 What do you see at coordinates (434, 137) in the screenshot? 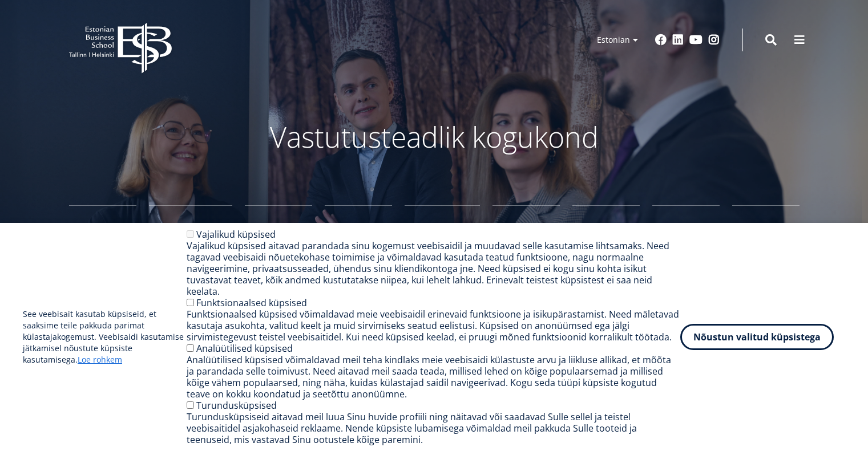
I see `p: Vastutusteadlik kogukond` at bounding box center [434, 137].